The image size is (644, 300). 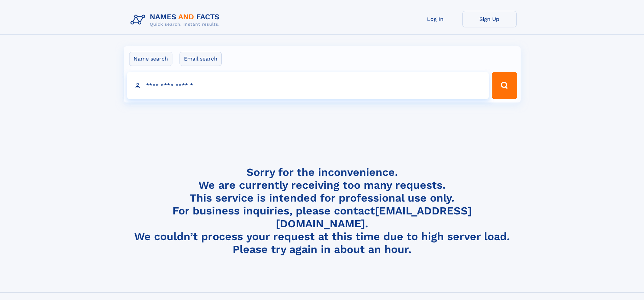 What do you see at coordinates (176, 20) in the screenshot?
I see `img: Logo Names and Facts` at bounding box center [176, 20].